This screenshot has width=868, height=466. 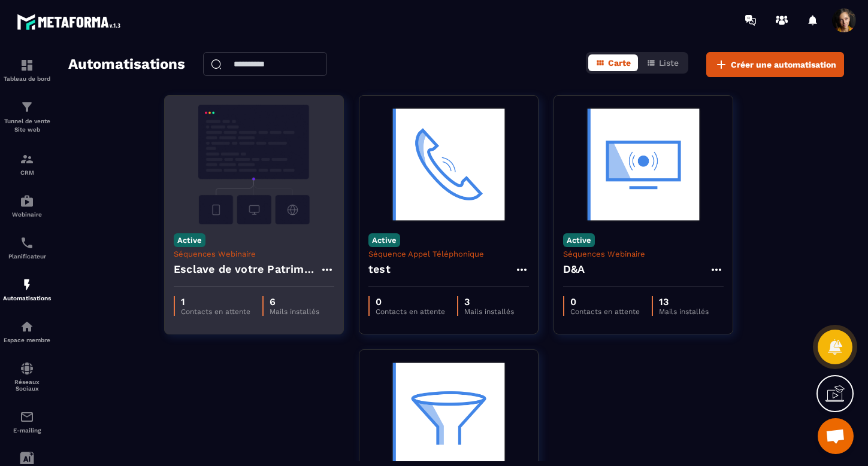 What do you see at coordinates (27, 79) in the screenshot?
I see `p: Tableau de bord` at bounding box center [27, 79].